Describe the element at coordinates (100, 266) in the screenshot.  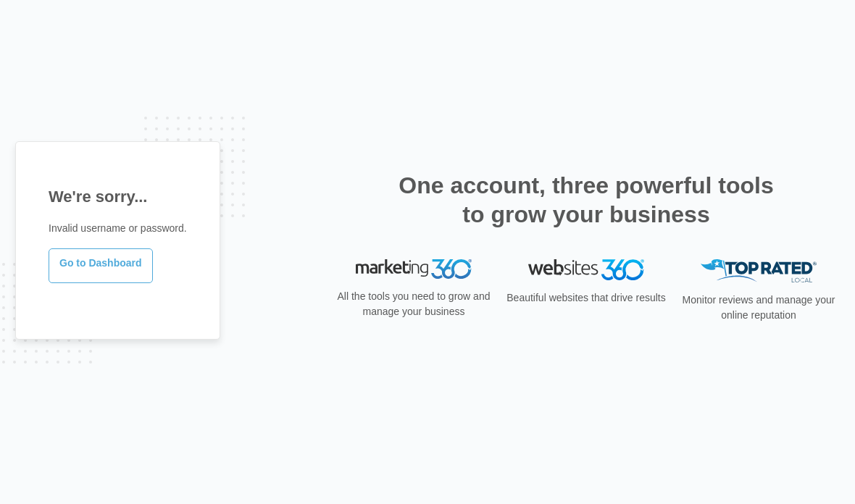
I see `a: Go to Dashboard` at that location.